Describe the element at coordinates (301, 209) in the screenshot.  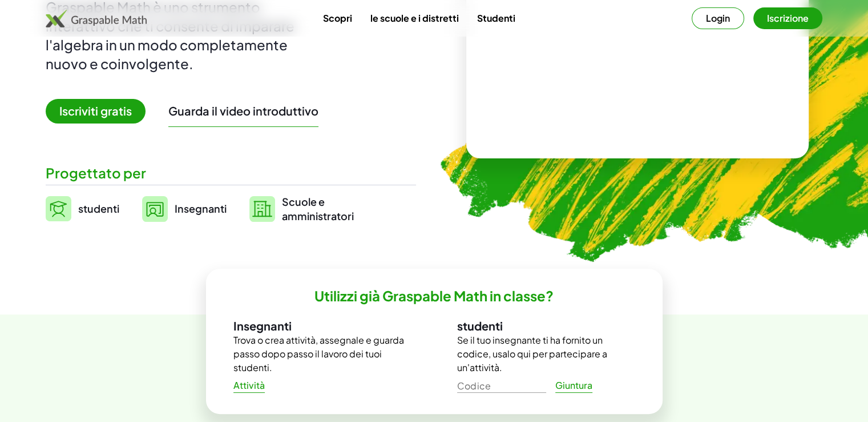
I see `a: Scuole eamministratori` at that location.